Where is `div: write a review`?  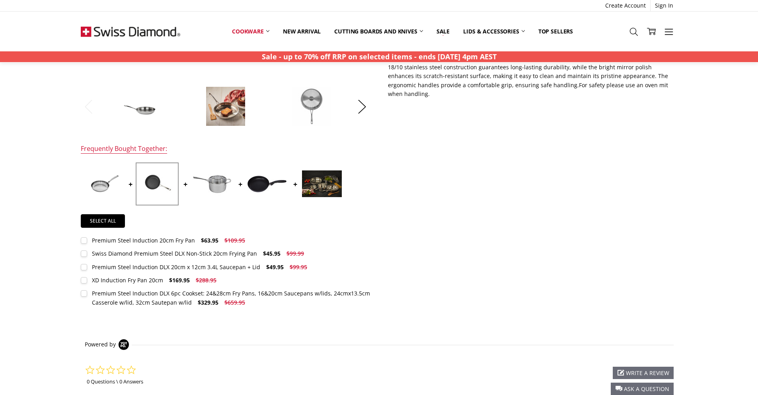 div: write a review is located at coordinates (643, 373).